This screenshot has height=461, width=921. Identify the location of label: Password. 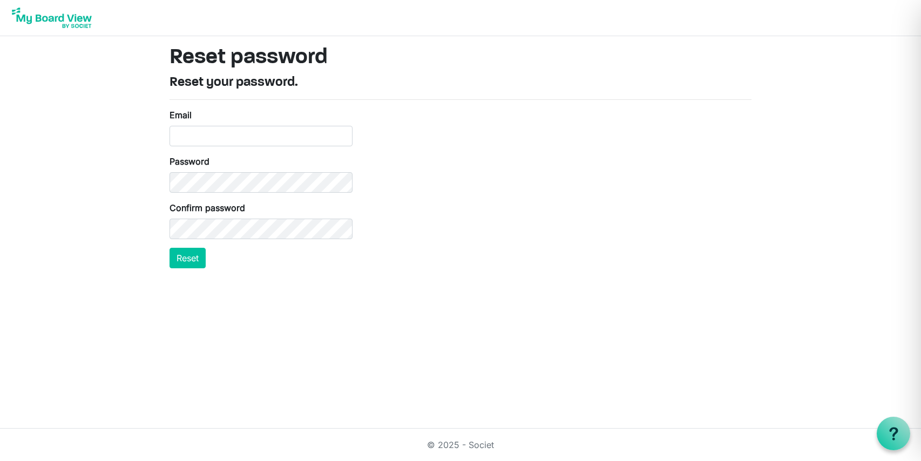
(189, 161).